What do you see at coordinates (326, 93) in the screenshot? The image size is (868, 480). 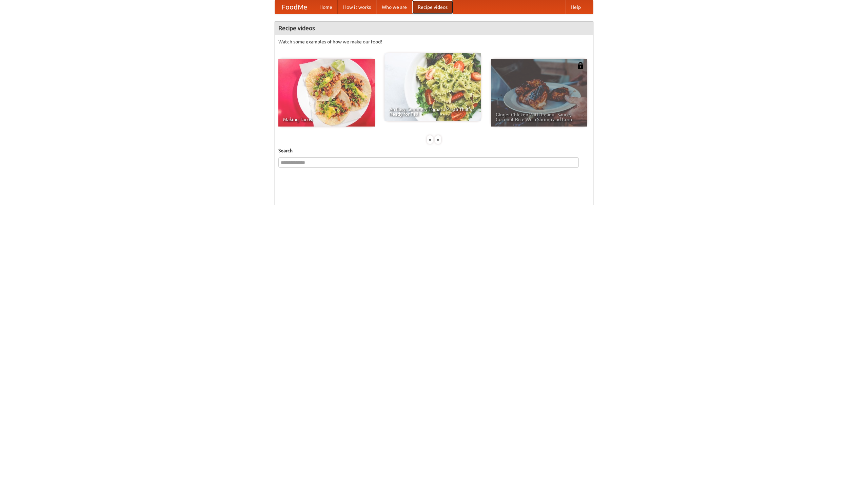 I see `a: Making Tacos` at bounding box center [326, 93].